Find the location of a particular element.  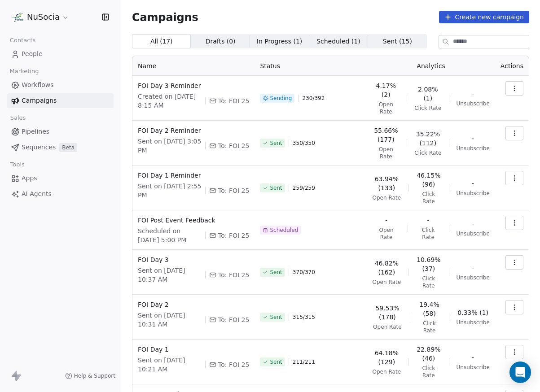

span: Drafts ( 0 ) is located at coordinates (221, 41).